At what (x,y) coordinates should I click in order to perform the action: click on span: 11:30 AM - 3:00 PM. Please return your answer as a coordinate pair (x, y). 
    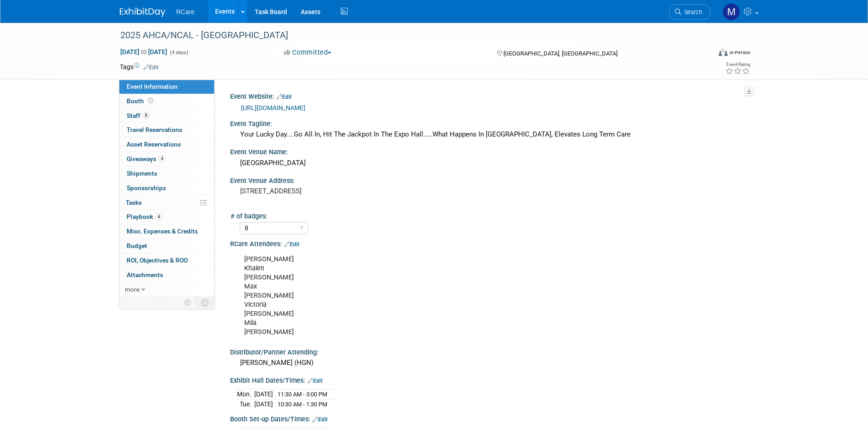
    Looking at the image, I should click on (302, 394).